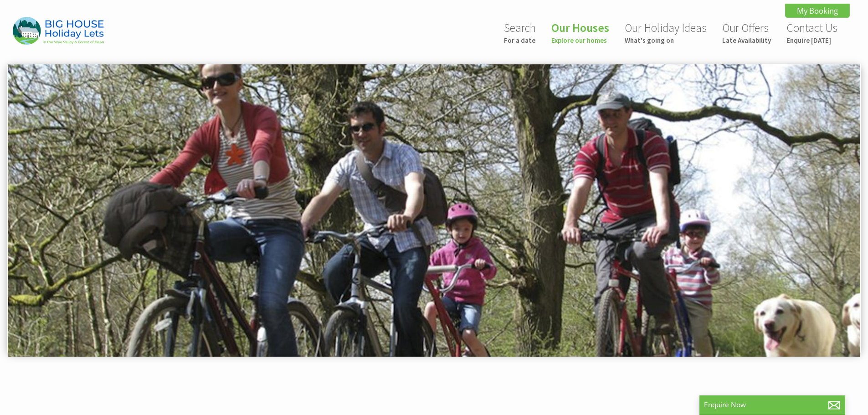 This screenshot has width=868, height=415. What do you see at coordinates (520, 33) in the screenshot?
I see `a: SearchFor a date` at bounding box center [520, 33].